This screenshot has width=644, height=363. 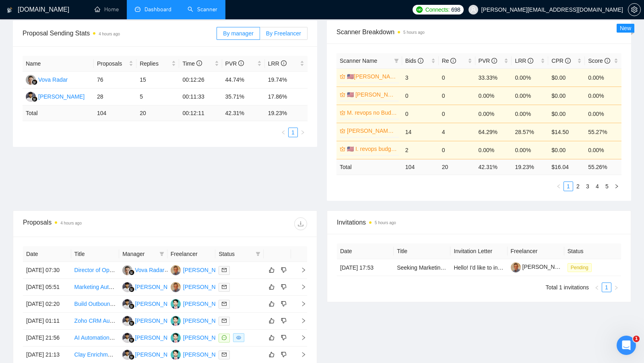 What do you see at coordinates (96, 304) in the screenshot?
I see `td: Build Outbound Lead Engine (Airtable, Clay, SmartLead, Vapi) for Commercial Real Estate` at bounding box center [96, 304].